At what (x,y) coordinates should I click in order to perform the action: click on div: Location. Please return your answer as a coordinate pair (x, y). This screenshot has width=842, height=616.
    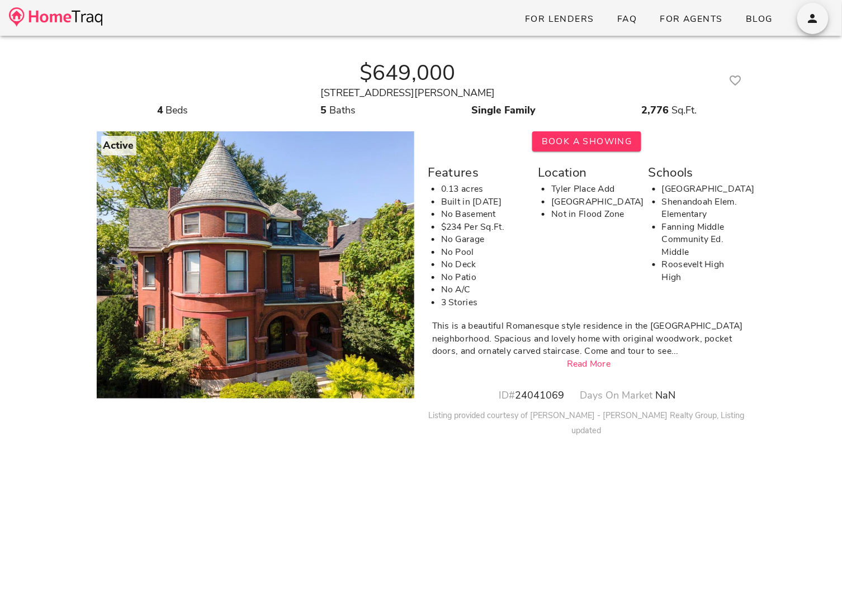
    Looking at the image, I should click on (586, 173).